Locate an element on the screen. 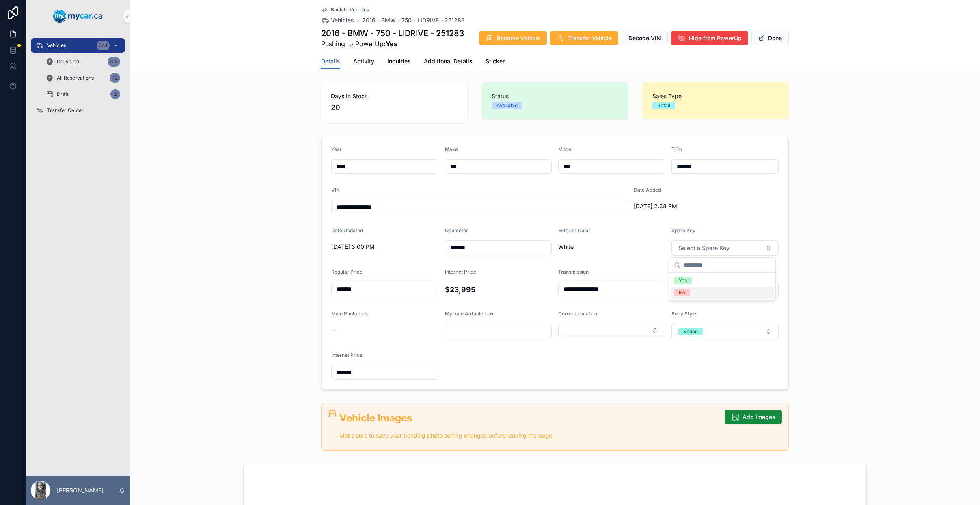 Image resolution: width=980 pixels, height=505 pixels. div: Sedan is located at coordinates (690, 331).